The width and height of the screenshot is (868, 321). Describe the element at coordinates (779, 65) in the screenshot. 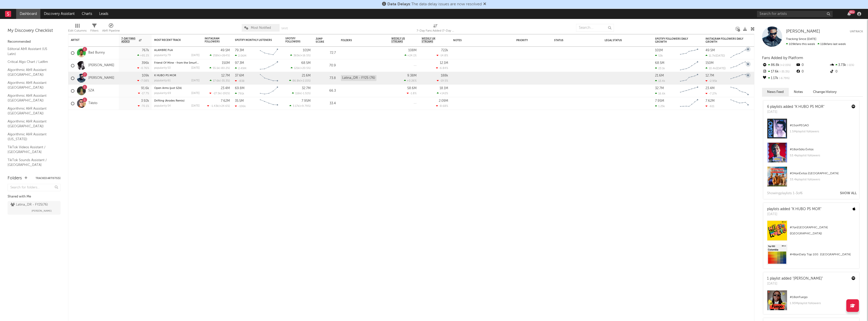

I see `div: 86.8k` at that location.